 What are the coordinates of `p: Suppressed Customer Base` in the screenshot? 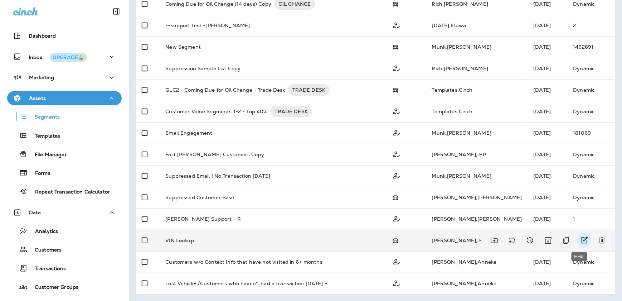 It's located at (200, 197).